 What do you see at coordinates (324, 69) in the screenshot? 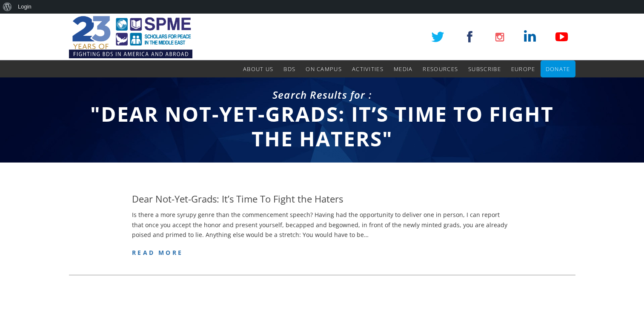
I see `a: On Campus` at bounding box center [324, 69].